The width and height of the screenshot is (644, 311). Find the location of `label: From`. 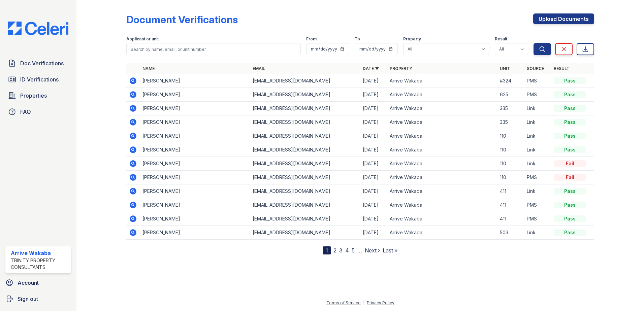

label: From is located at coordinates (311, 39).